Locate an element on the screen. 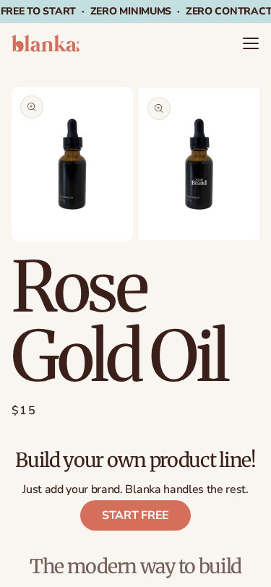  a: START FREE is located at coordinates (135, 516).